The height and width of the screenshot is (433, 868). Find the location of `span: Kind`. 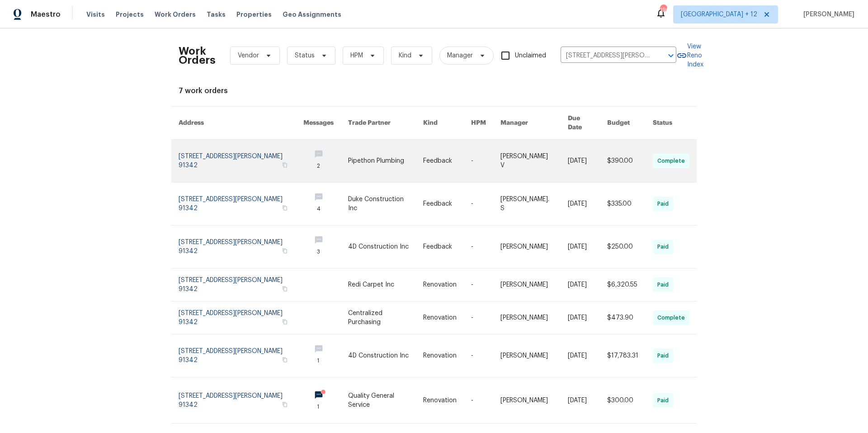

span: Kind is located at coordinates (405, 56).